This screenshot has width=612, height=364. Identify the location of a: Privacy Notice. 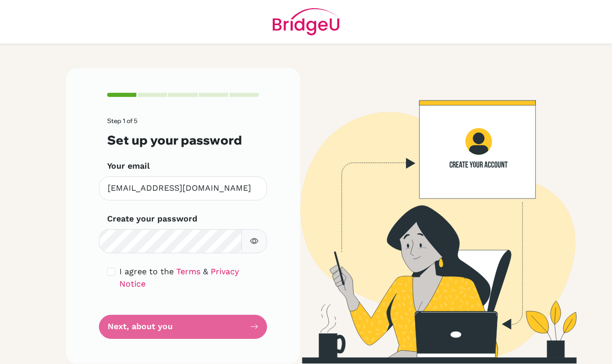
(179, 277).